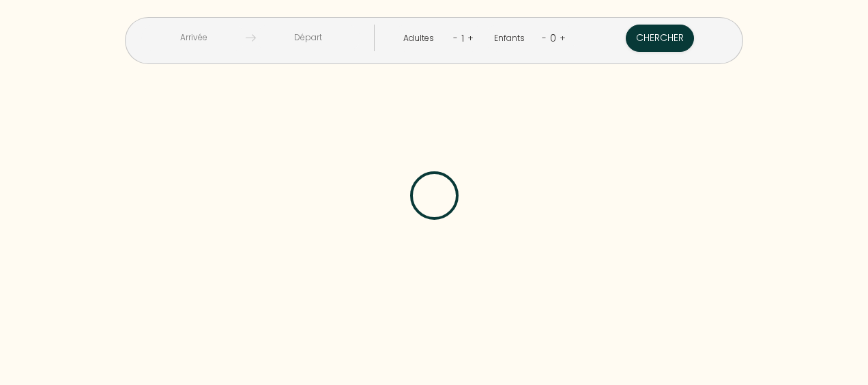 This screenshot has width=868, height=385. Describe the element at coordinates (194, 38) in the screenshot. I see `input: Arrivée` at that location.